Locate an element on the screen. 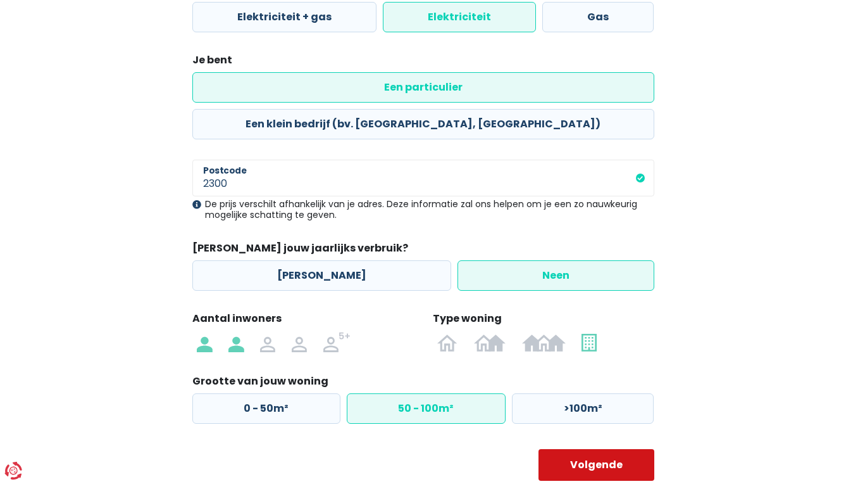  legend: Aantal inwoners is located at coordinates (303, 320).